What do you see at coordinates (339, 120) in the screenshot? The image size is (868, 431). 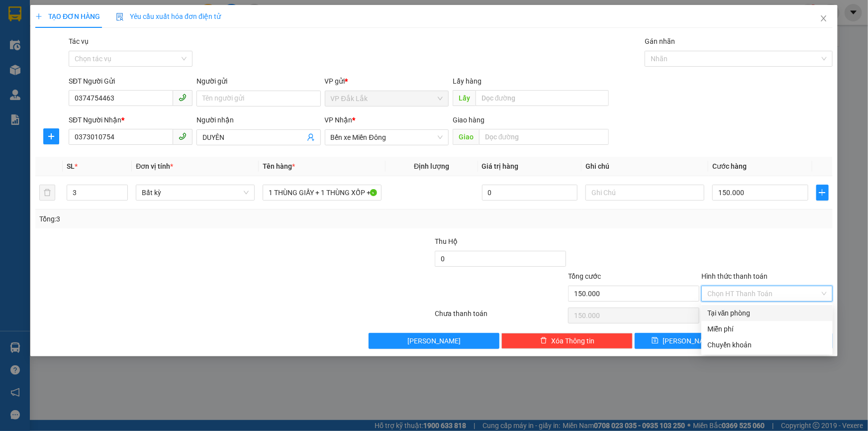 I see `span: VP Nhận` at bounding box center [339, 120].